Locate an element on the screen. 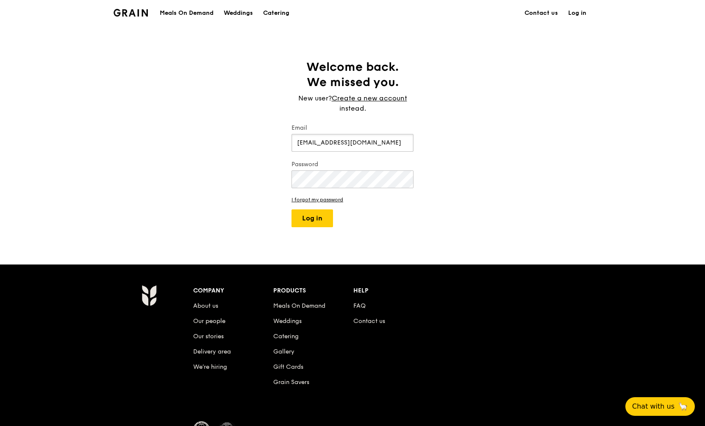  a: Create a new account is located at coordinates (369, 98).